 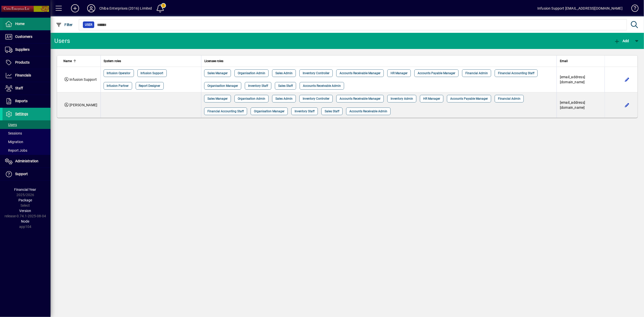 I want to click on a: Products, so click(x=26, y=63).